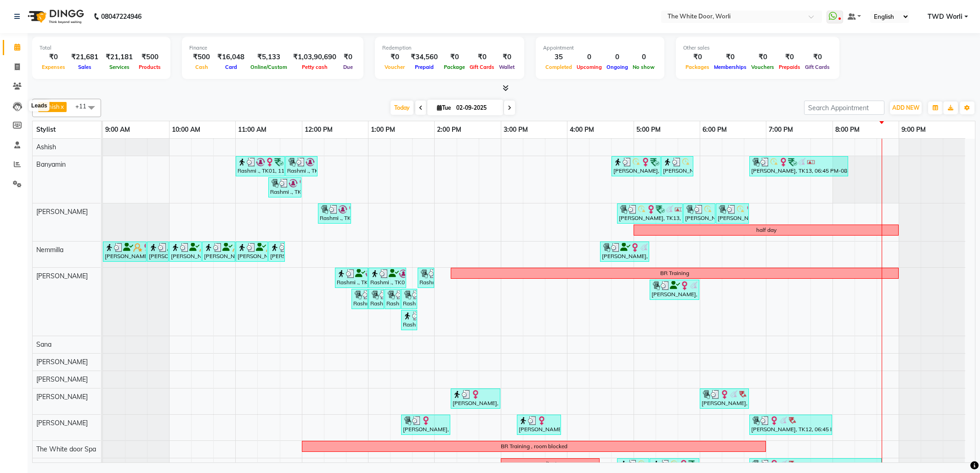 This screenshot has height=473, width=980. What do you see at coordinates (119, 57) in the screenshot?
I see `div: ₹21,181` at bounding box center [119, 57].